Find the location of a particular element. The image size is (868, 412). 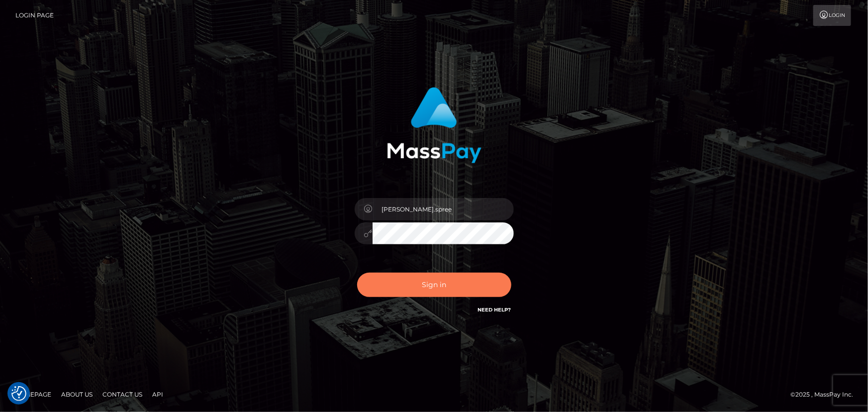

a: Contact Us is located at coordinates (123, 395).